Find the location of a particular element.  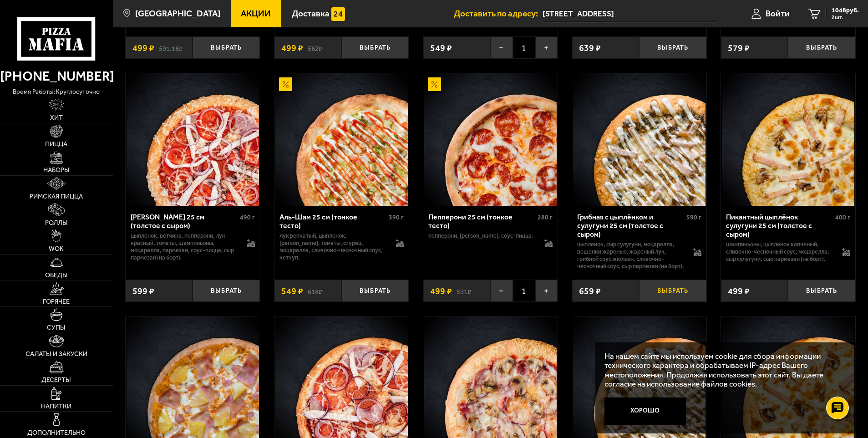

span: Доставка is located at coordinates (310, 13).